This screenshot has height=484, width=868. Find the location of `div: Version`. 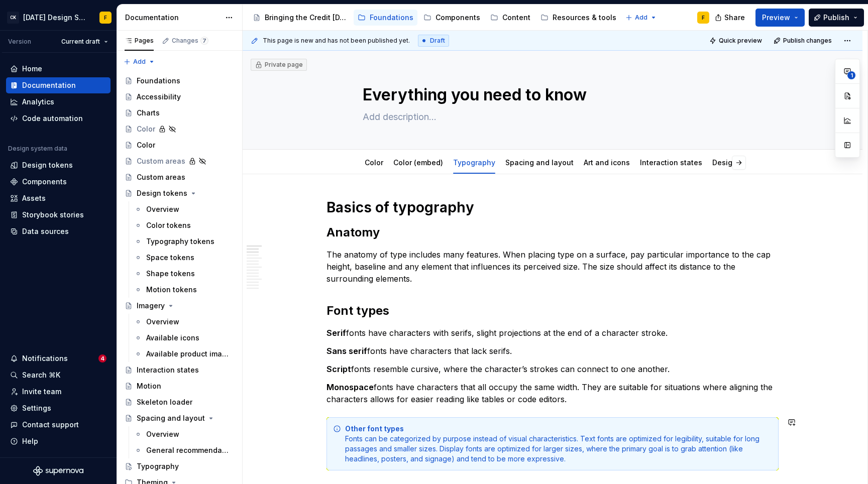

div: Version is located at coordinates (20, 42).